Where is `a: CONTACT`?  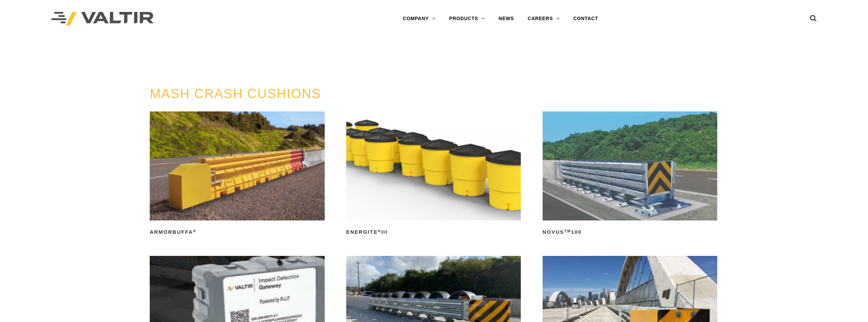
a: CONTACT is located at coordinates (585, 19).